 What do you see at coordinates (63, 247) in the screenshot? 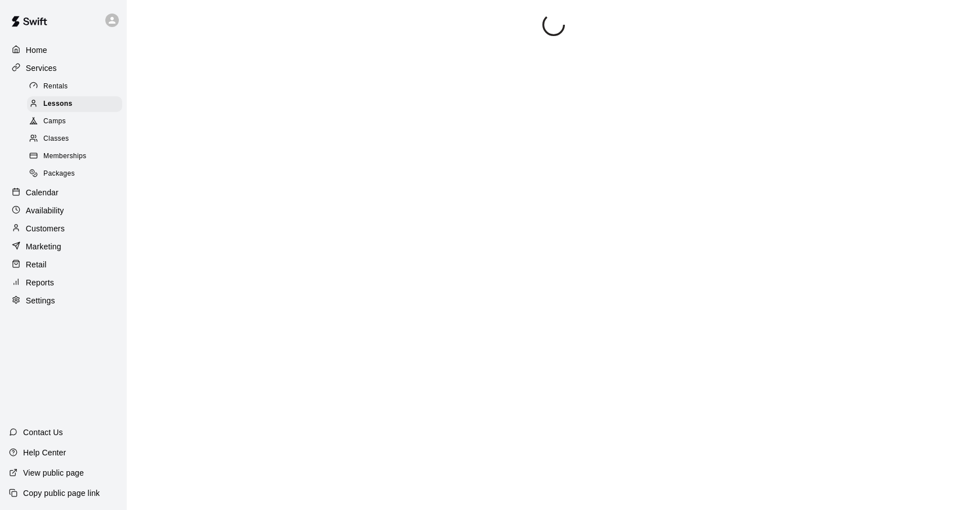
I see `div: Marketing` at bounding box center [63, 247].